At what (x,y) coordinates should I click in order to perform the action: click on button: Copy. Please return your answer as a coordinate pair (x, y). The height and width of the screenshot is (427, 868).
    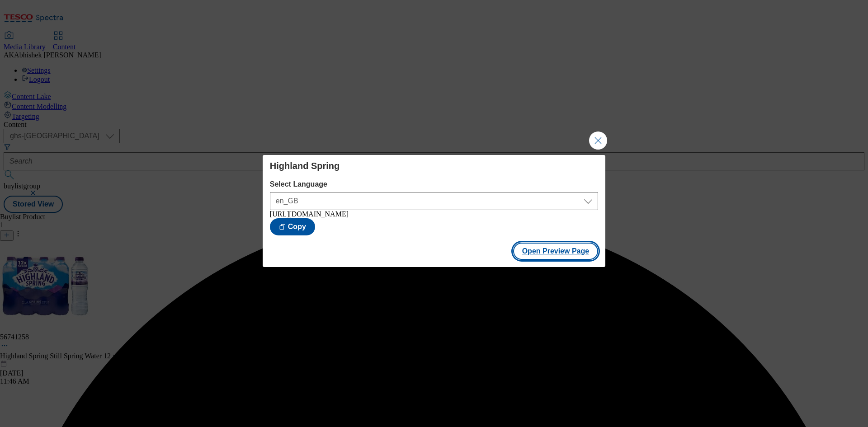
    Looking at the image, I should click on (292, 227).